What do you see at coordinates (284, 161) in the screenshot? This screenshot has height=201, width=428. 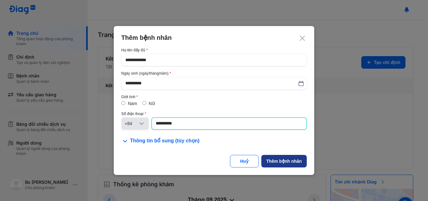 I see `button: Thêm bệnh nhân` at bounding box center [284, 161].